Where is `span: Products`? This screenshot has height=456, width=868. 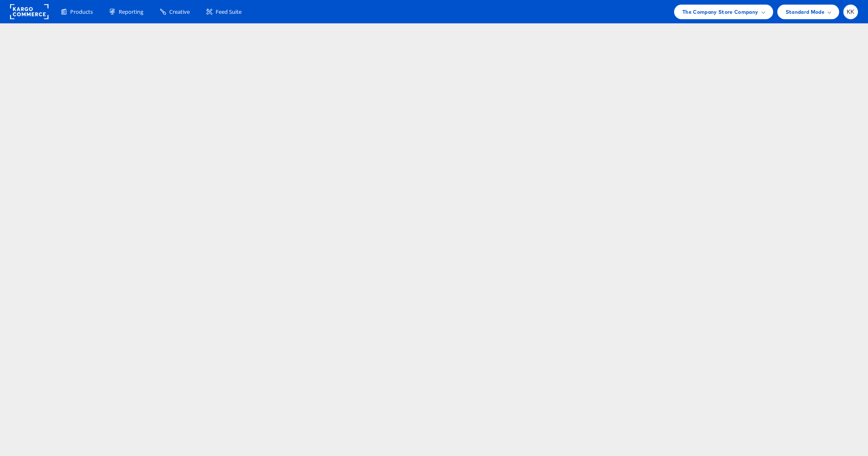
span: Products is located at coordinates (82, 11).